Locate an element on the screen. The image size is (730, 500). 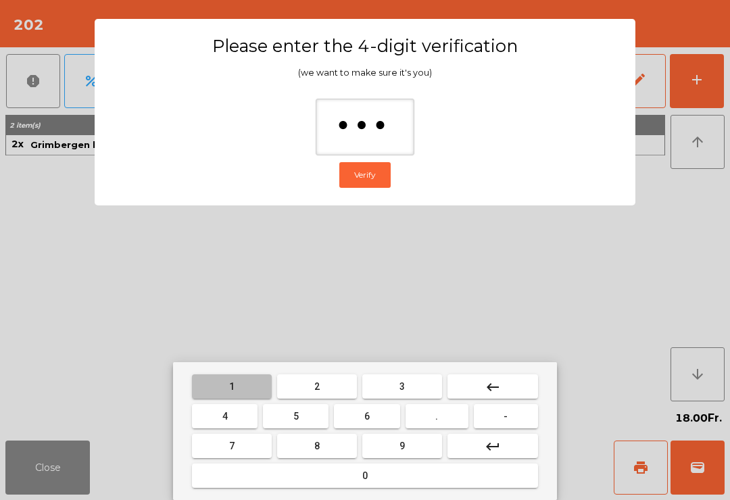
span: 2 is located at coordinates (317, 386).